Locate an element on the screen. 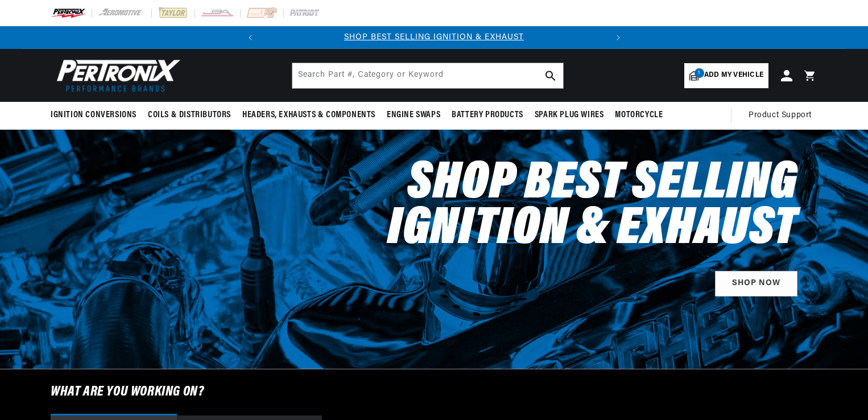 This screenshot has height=420, width=868. summary: Motorcycle is located at coordinates (639, 115).